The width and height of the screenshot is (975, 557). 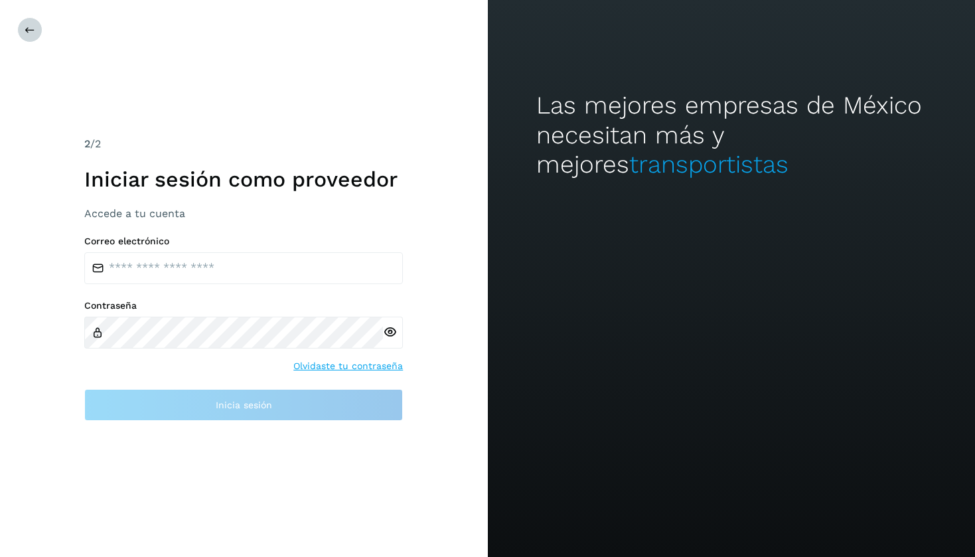 What do you see at coordinates (243, 179) in the screenshot?
I see `h1: Iniciar sesión como proveedor` at bounding box center [243, 179].